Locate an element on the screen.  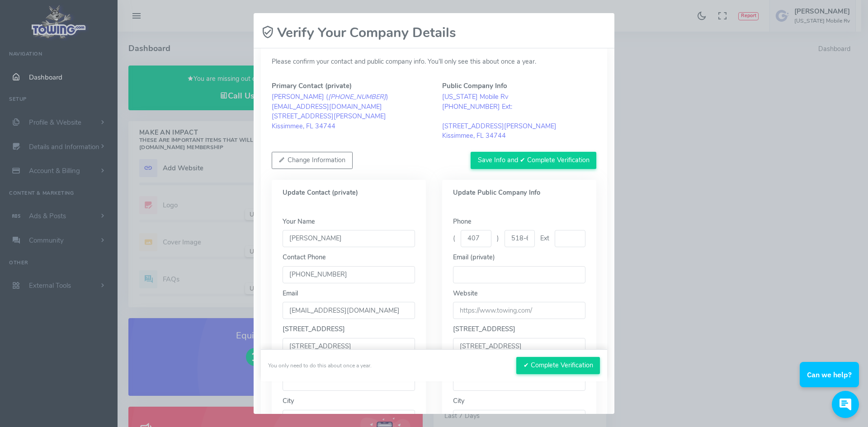
button: Save Info and ✔ Complete Verification is located at coordinates (534, 160).